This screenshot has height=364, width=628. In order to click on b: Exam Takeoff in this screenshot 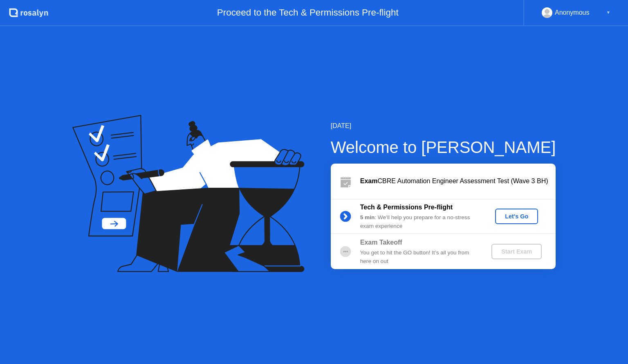, I will do `click(381, 242)`.